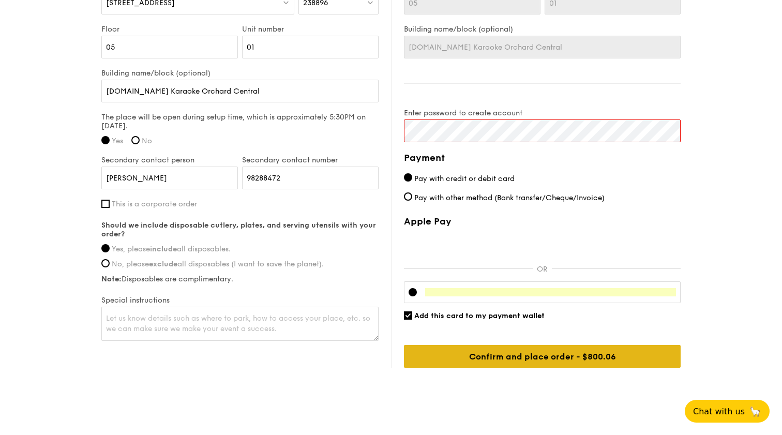 The image size is (782, 435). I want to click on label: Disposables are complimentary., so click(240, 279).